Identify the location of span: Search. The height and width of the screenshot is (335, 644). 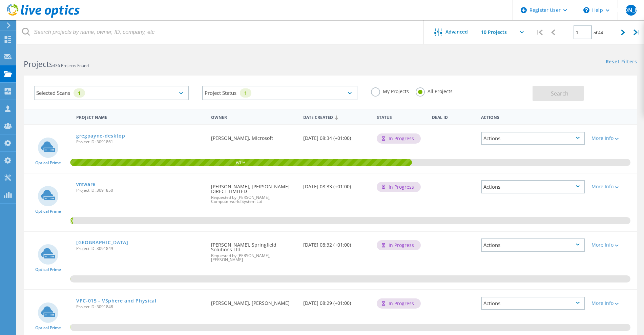
(559, 93).